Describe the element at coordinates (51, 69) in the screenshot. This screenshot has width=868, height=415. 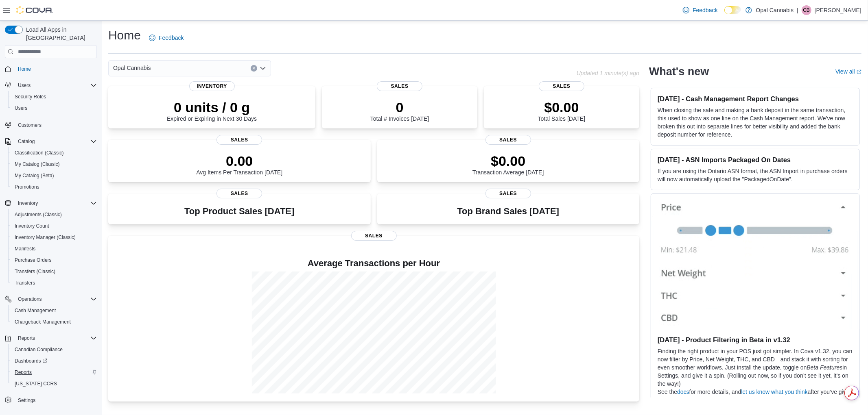
I see `button: Home` at that location.